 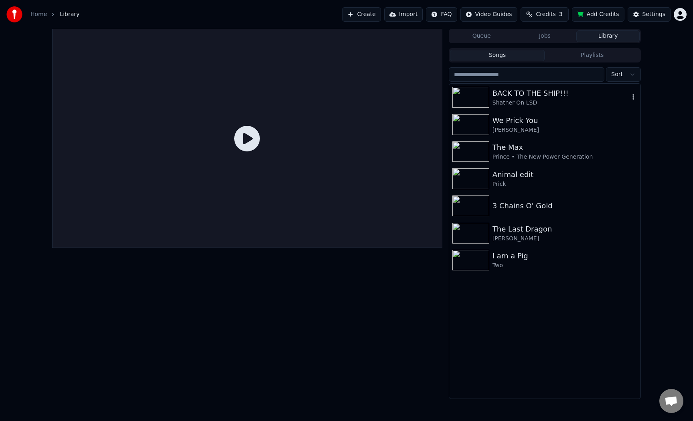 I want to click on div: The Last Dragon, so click(x=565, y=229).